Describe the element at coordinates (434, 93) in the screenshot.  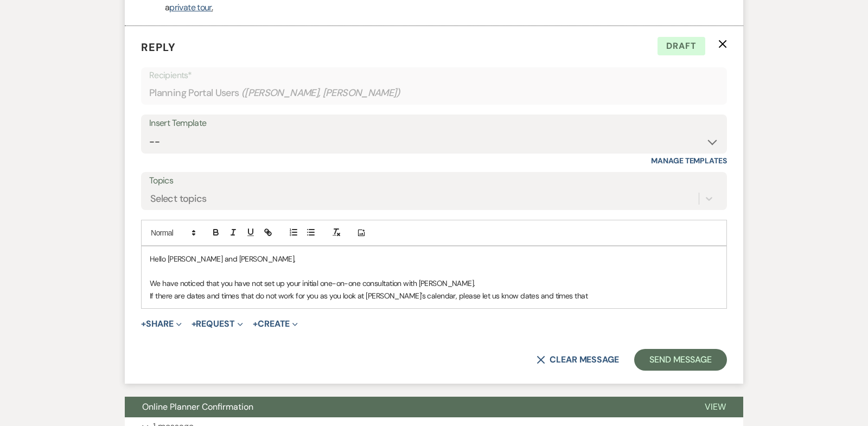
I see `div: Planning Portal Users` at that location.